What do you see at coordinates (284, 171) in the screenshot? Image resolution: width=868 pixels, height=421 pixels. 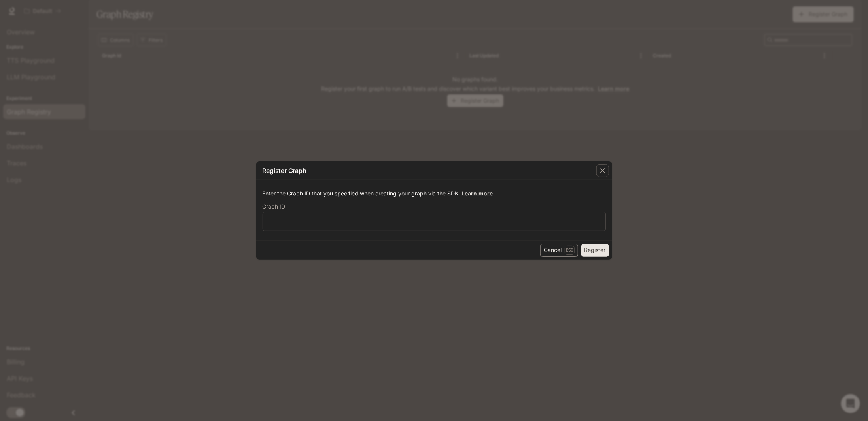 I see `p: Register Graph` at bounding box center [284, 171].